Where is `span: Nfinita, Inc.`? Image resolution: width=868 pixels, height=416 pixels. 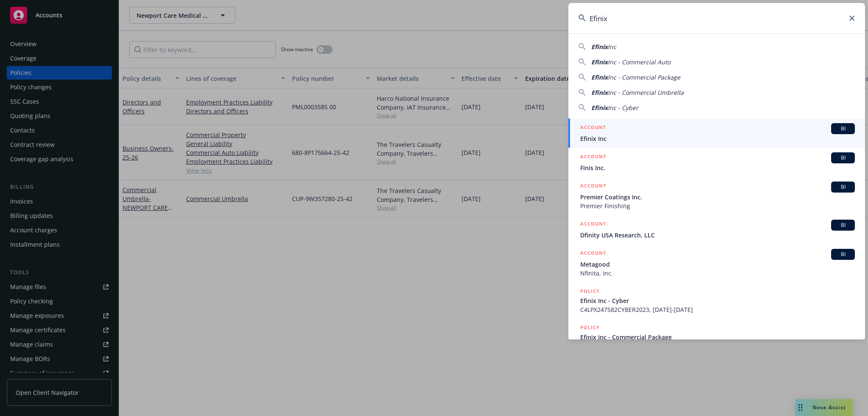 span: Nfinita, Inc. is located at coordinates (717, 273).